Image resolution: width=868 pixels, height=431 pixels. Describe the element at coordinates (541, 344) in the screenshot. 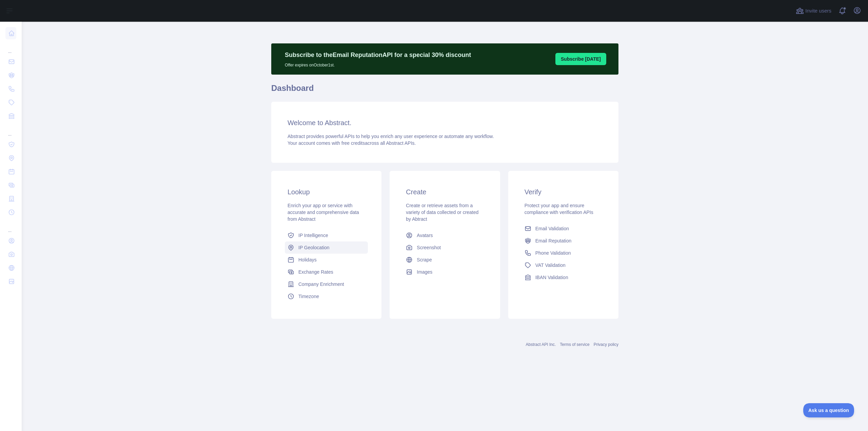

I see `a: Abstract API Inc.` at that location.